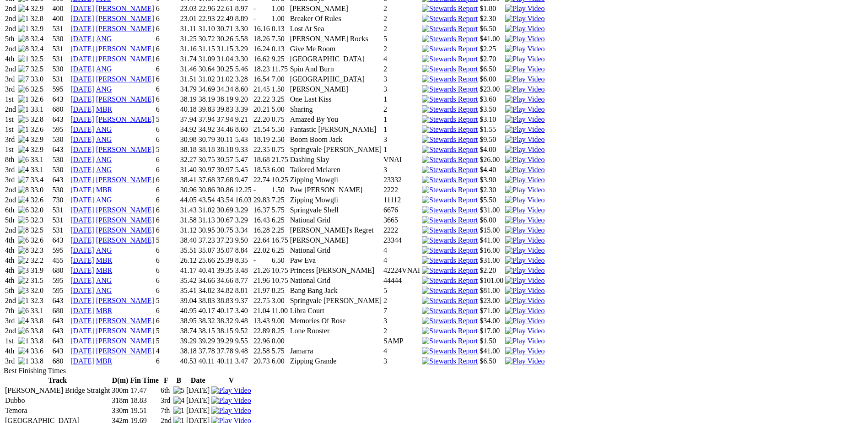 The width and height of the screenshot is (868, 423). Describe the element at coordinates (23, 180) in the screenshot. I see `img: 7` at that location.